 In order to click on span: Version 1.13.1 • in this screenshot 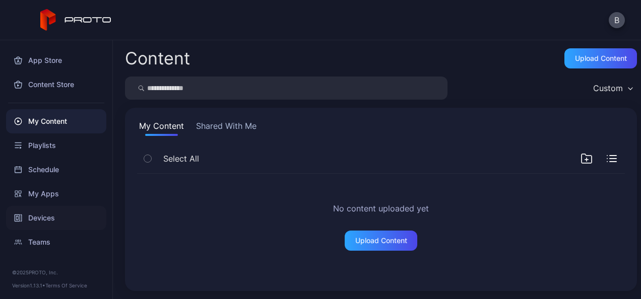, I will do `click(29, 286)`.